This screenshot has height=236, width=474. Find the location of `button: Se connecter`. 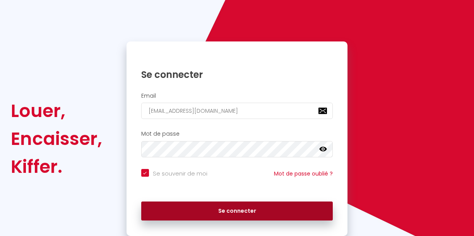

button: Se connecter is located at coordinates (237, 211).